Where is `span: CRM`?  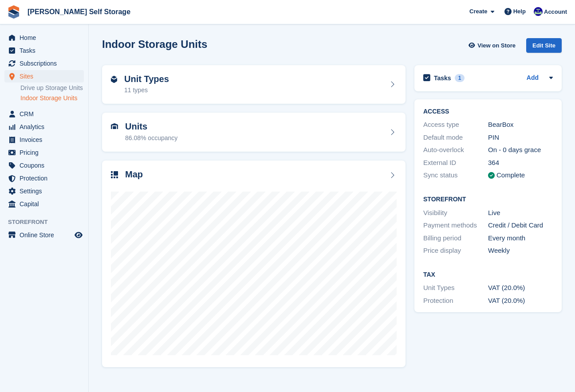
span: CRM is located at coordinates (46, 114).